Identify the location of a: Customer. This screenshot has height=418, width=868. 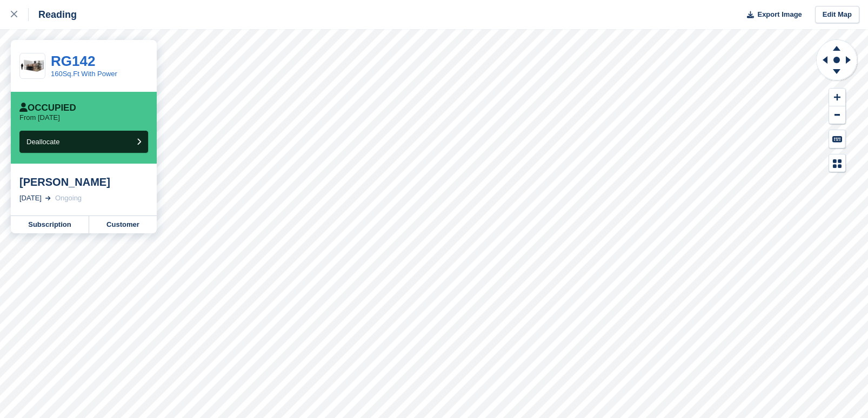
(123, 224).